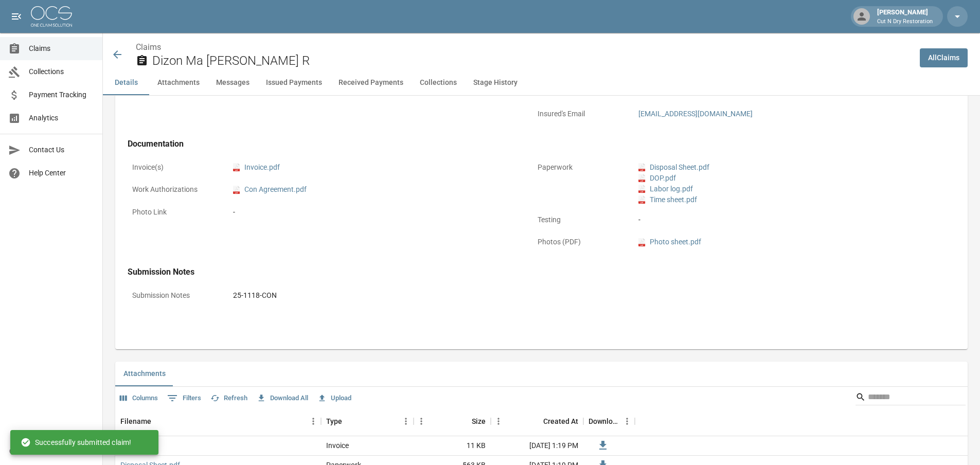  Describe the element at coordinates (579, 168) in the screenshot. I see `p: Paperwork` at that location.